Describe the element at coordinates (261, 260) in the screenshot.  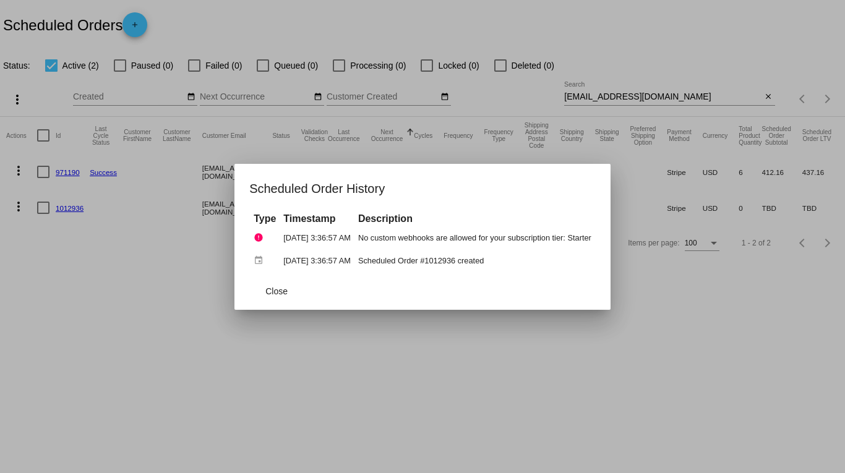
I see `mat-icon: event` at that location.